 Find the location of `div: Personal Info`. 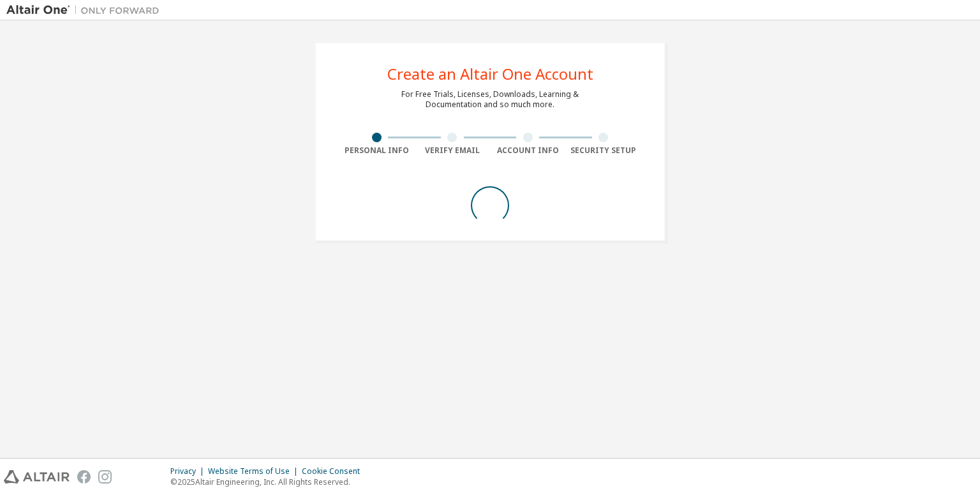

div: Personal Info is located at coordinates (377, 151).